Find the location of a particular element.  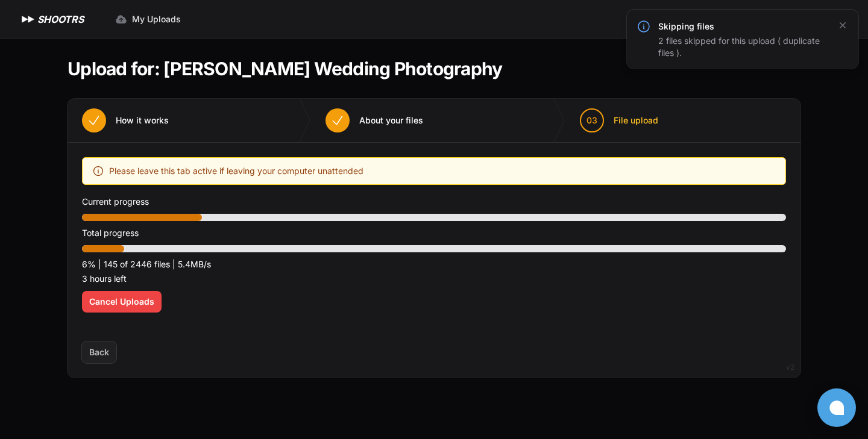

a: SHOOTRS SHOOTRS is located at coordinates (51, 19).